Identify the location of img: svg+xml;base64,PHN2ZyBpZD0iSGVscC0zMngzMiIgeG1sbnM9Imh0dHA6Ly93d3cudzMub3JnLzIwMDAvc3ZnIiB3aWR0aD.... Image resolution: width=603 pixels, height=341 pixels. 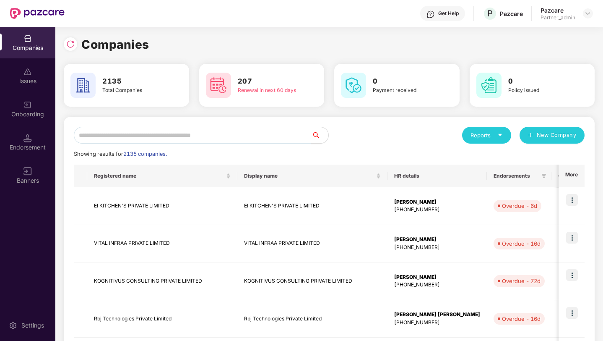
(431, 14).